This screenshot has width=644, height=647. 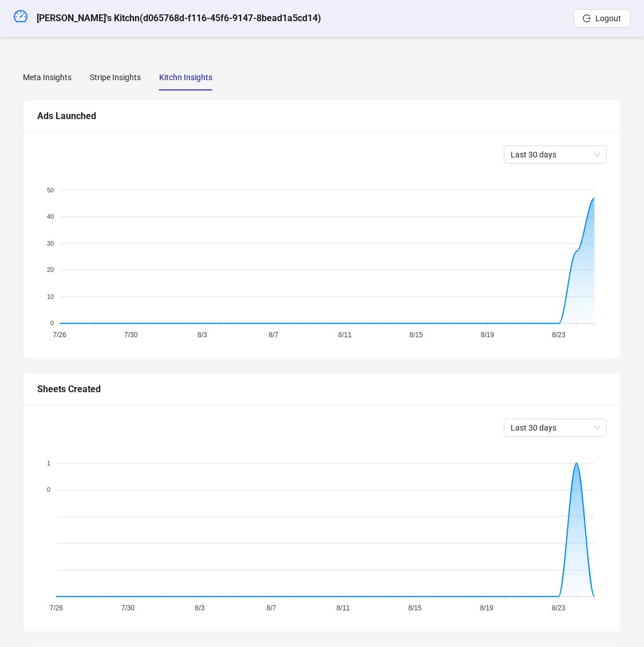 What do you see at coordinates (51, 296) in the screenshot?
I see `tspan: 10` at bounding box center [51, 296].